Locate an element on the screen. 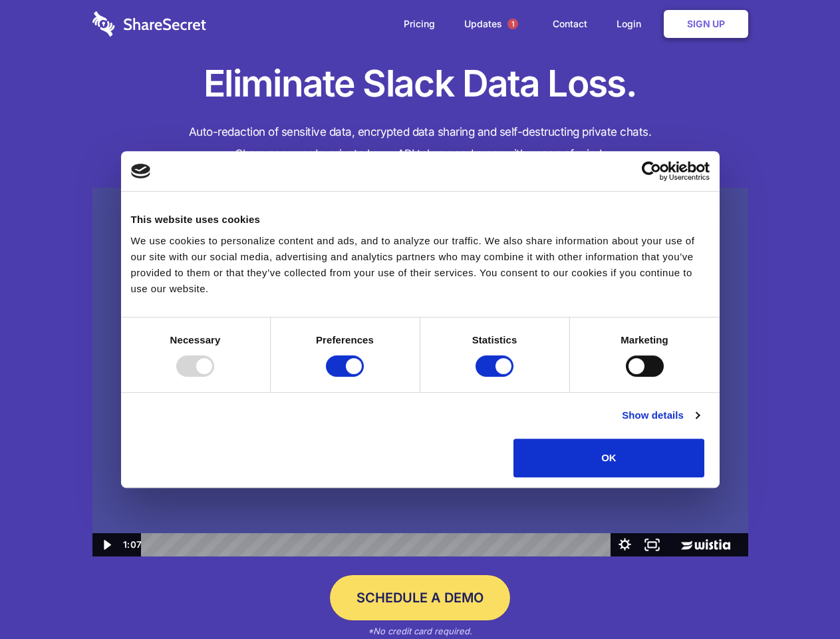  img: logo-wordmark-white-trans-d4663122ce5f474addd5e946df7df03e33cb6a1c49d2221995e7729f52c070b2.svg is located at coordinates (149, 24).